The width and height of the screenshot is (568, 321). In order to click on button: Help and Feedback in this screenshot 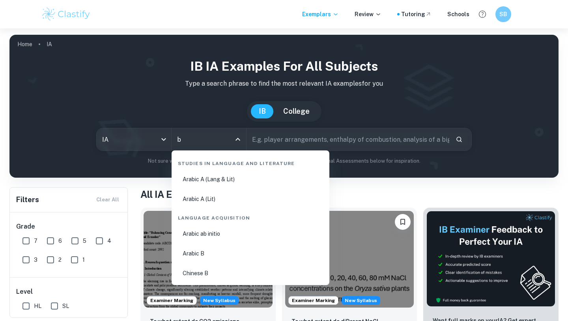, I will do `click(483, 14)`.